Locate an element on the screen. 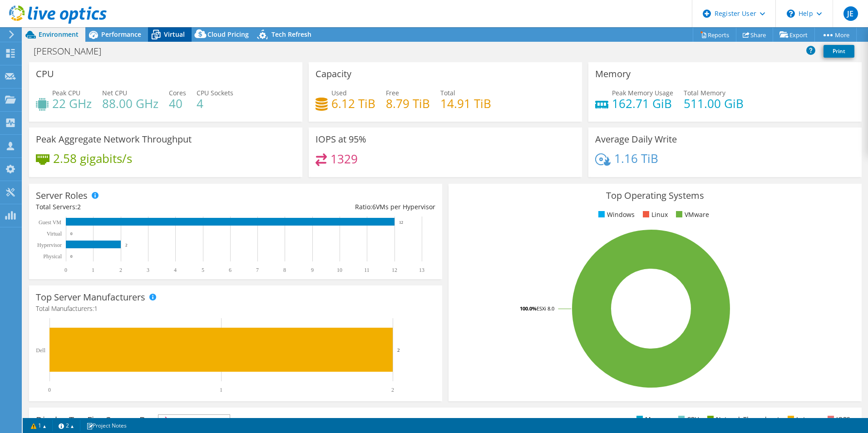 The width and height of the screenshot is (868, 433). text: Dell is located at coordinates (40, 350).